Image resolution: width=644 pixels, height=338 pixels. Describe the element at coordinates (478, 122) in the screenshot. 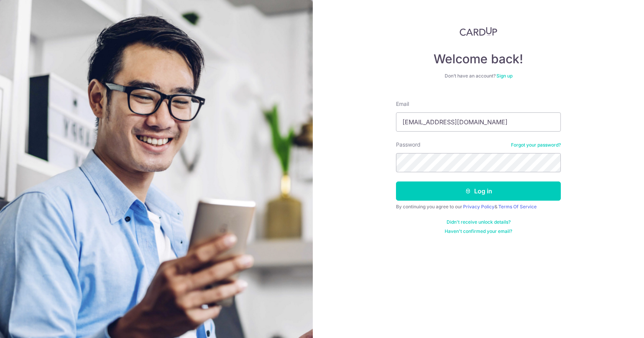

I see `input: Enter your Email` at that location.